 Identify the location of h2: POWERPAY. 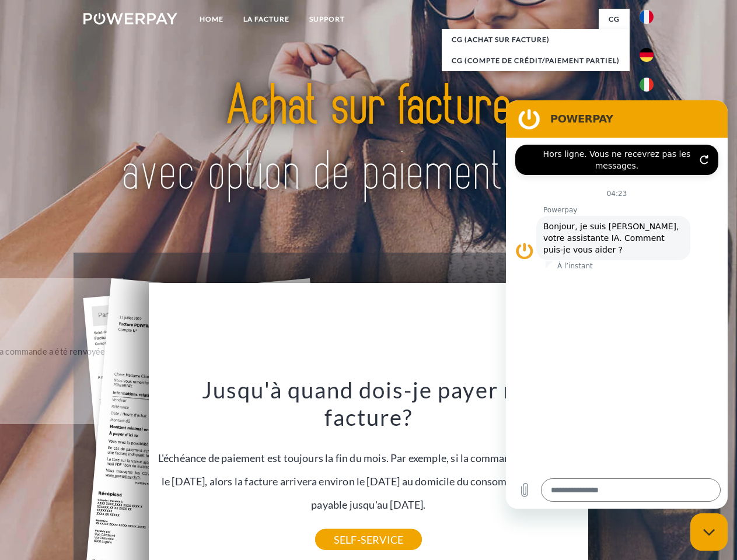
(127, 19).